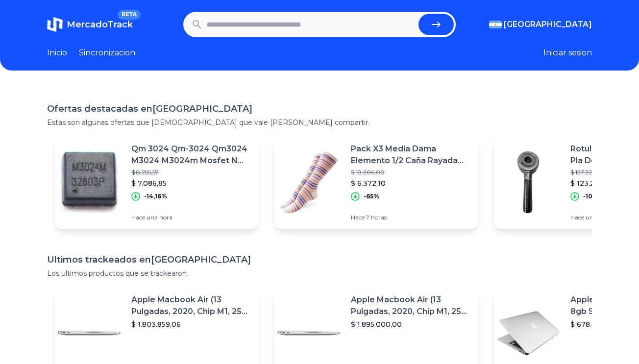  I want to click on p: $ 1.803.859,06, so click(191, 324).